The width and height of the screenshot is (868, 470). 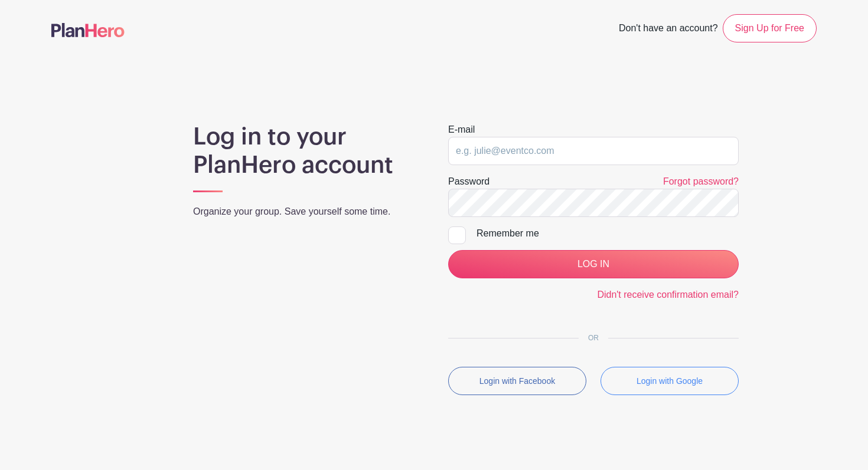 I want to click on input: LOG IN, so click(x=593, y=264).